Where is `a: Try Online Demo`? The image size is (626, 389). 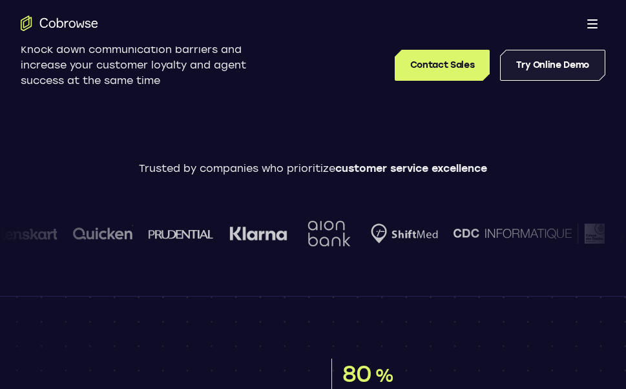
a: Try Online Demo is located at coordinates (553, 65).